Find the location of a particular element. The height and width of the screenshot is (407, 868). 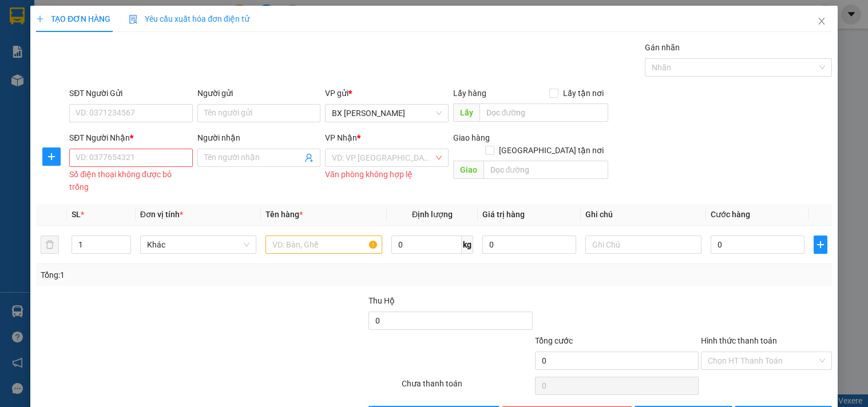

span: Tổng cước is located at coordinates (554, 341).